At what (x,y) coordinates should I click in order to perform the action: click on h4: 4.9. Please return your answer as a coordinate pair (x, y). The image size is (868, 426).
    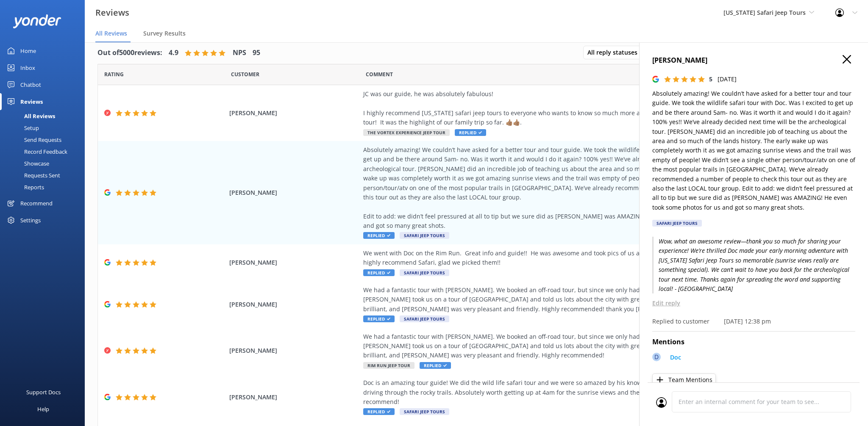
    Looking at the image, I should click on (173, 53).